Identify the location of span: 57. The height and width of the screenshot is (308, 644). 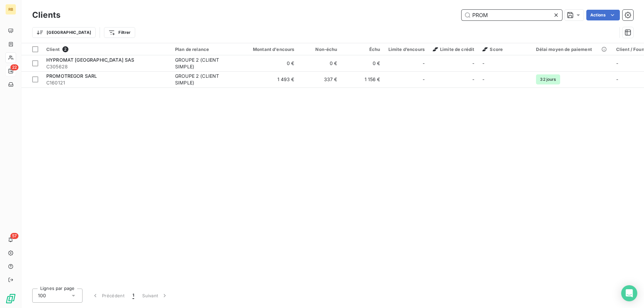
(15, 236).